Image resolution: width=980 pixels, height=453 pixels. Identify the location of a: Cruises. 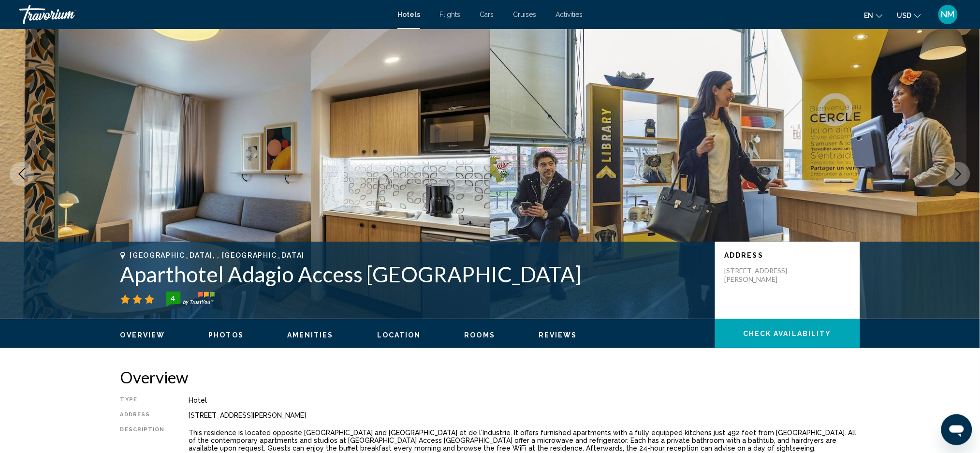
(525, 15).